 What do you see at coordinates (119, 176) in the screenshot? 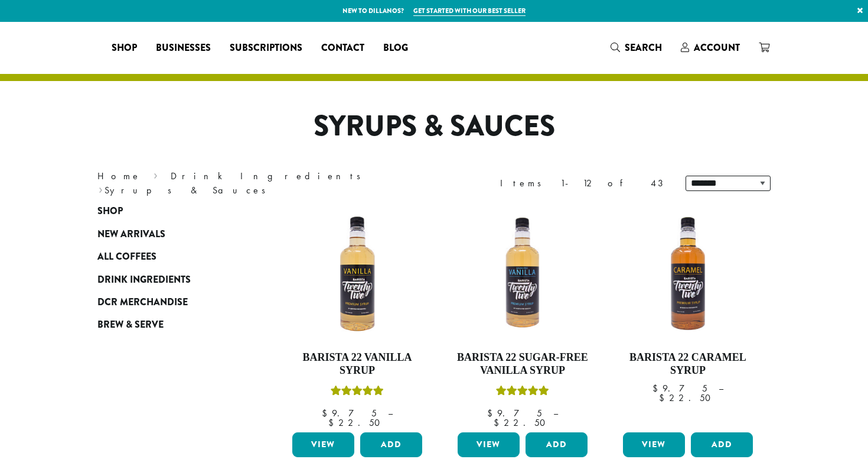
I see `a: Home` at bounding box center [119, 176].